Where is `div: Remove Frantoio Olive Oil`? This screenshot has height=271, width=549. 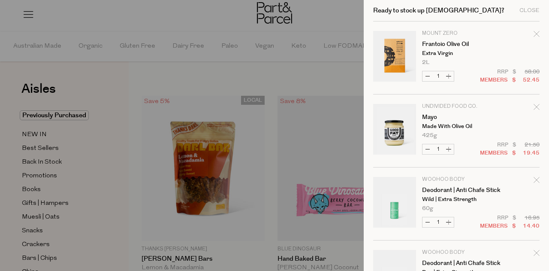 div: Remove Frantoio Olive Oil is located at coordinates (537, 35).